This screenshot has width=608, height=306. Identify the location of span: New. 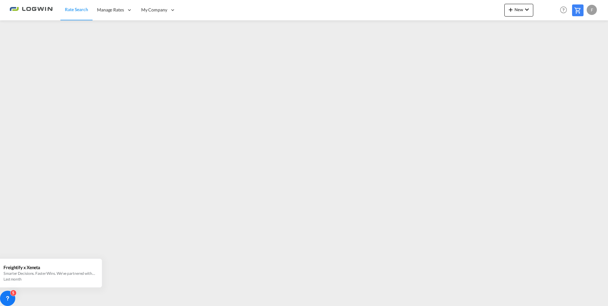
(518, 10).